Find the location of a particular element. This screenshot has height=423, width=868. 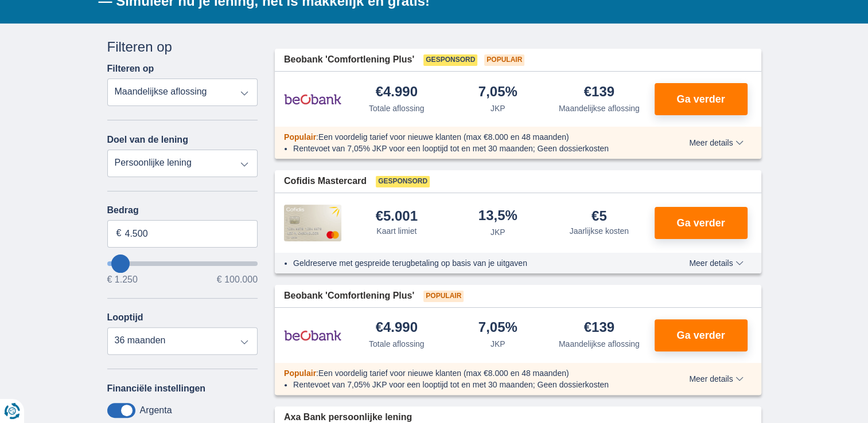

label: Argenta is located at coordinates (156, 411).